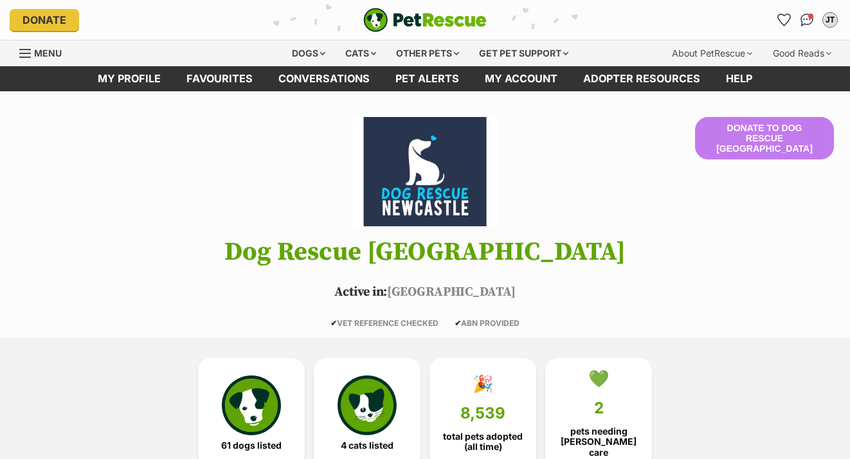  Describe the element at coordinates (521, 78) in the screenshot. I see `a: My account` at that location.